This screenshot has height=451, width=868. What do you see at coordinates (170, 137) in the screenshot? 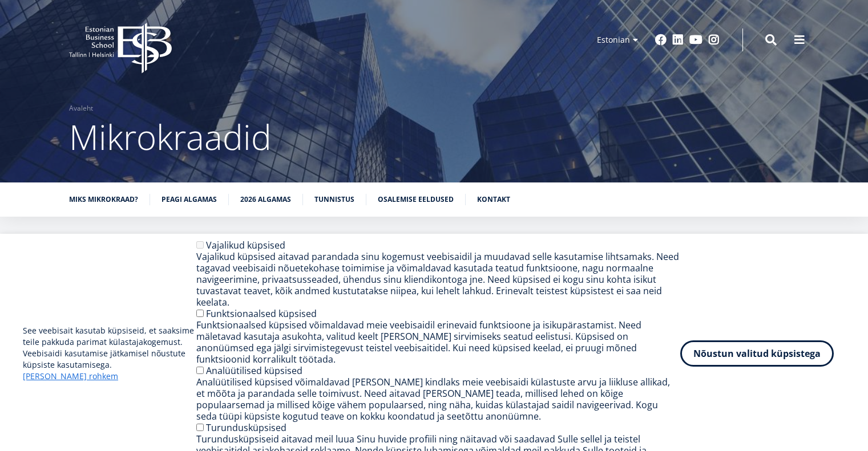
I see `span: Mikrokraadid` at bounding box center [170, 137].